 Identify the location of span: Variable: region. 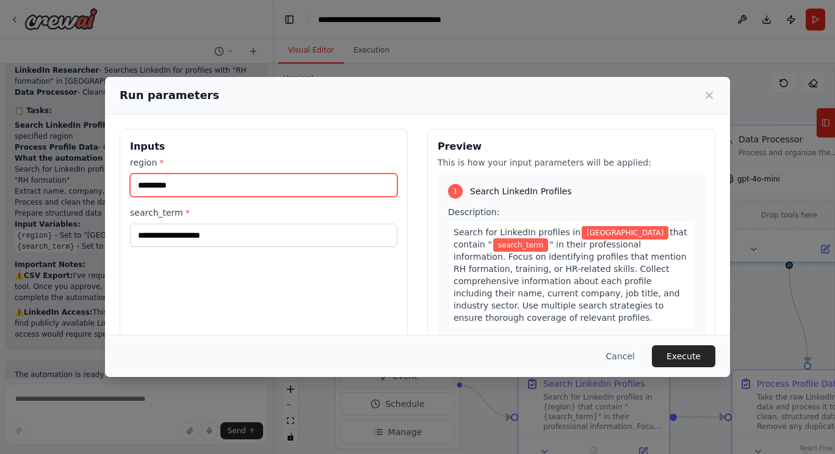
(625, 233).